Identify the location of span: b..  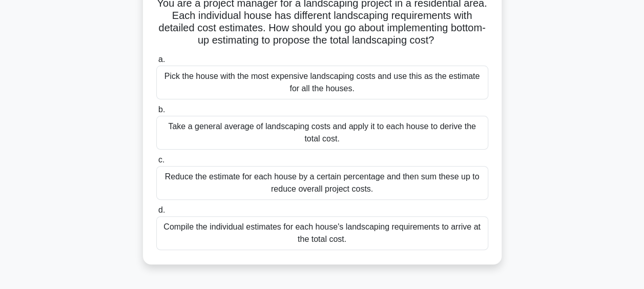
(162, 109).